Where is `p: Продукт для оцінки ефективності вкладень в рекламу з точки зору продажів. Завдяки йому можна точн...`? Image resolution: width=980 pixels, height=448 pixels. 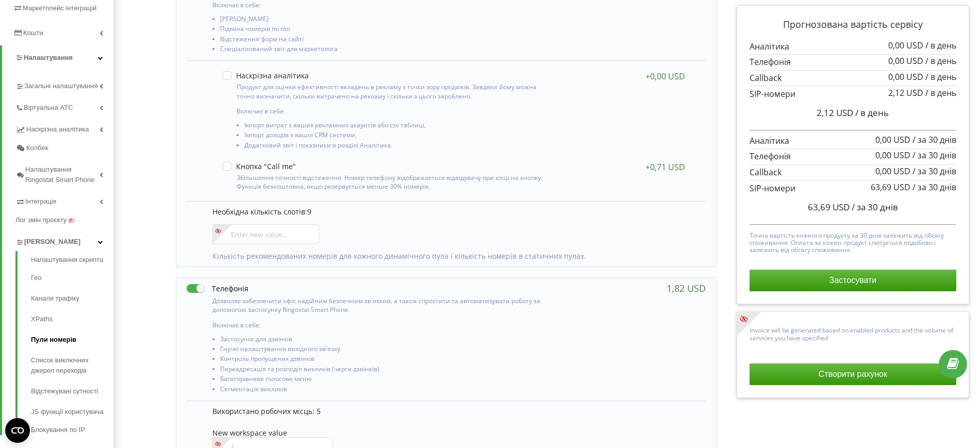 p: Продукт для оцінки ефективності вкладень в рекламу з точки зору продажів. Завдяки йому можна точн... is located at coordinates (391, 91).